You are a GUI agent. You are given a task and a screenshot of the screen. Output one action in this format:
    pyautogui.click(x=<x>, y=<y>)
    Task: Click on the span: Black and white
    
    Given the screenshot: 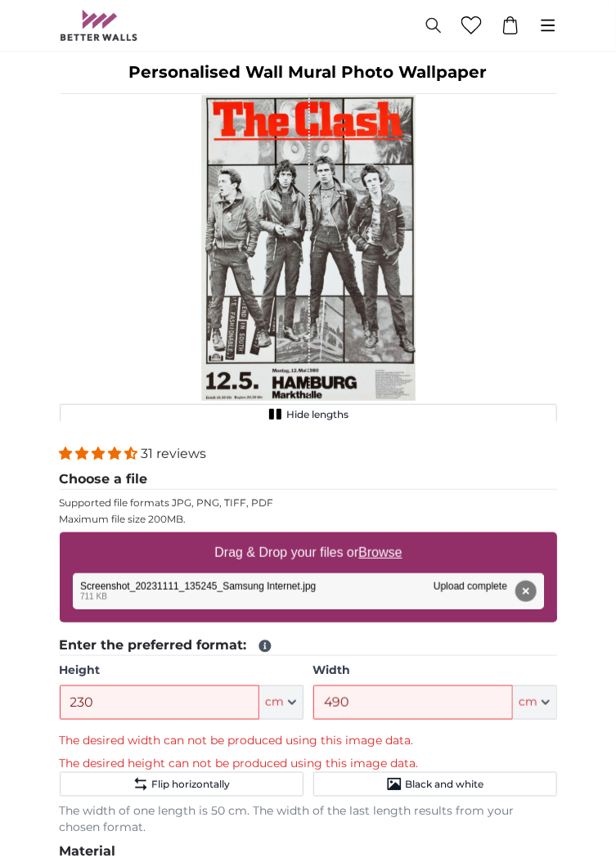 What is the action you would take?
    pyautogui.click(x=445, y=784)
    